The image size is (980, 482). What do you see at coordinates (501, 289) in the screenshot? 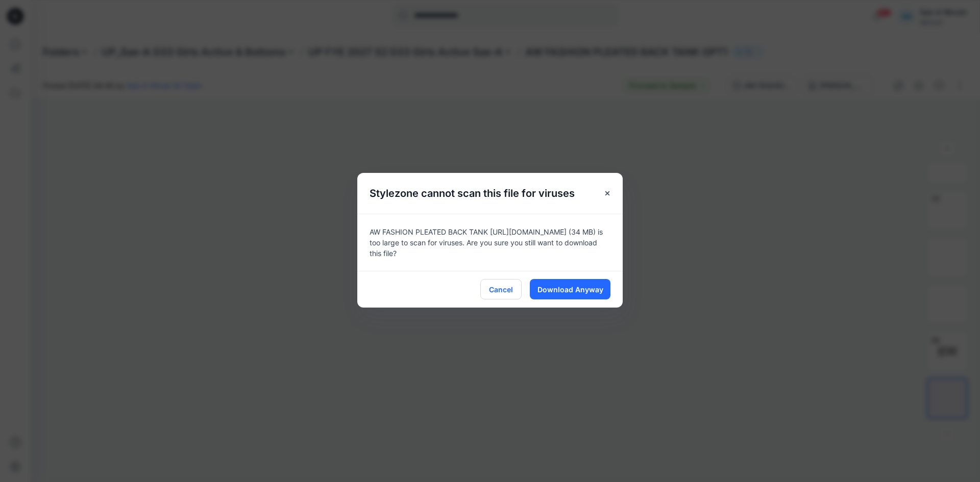
I see `span: Cancel` at bounding box center [501, 289].